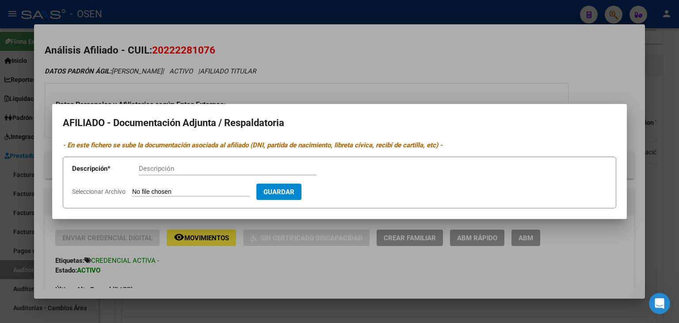  I want to click on i: - En este fichero se sube la documentación asociada al afiliado (DNI, partida de nacimiento, libr..., so click(252, 145).